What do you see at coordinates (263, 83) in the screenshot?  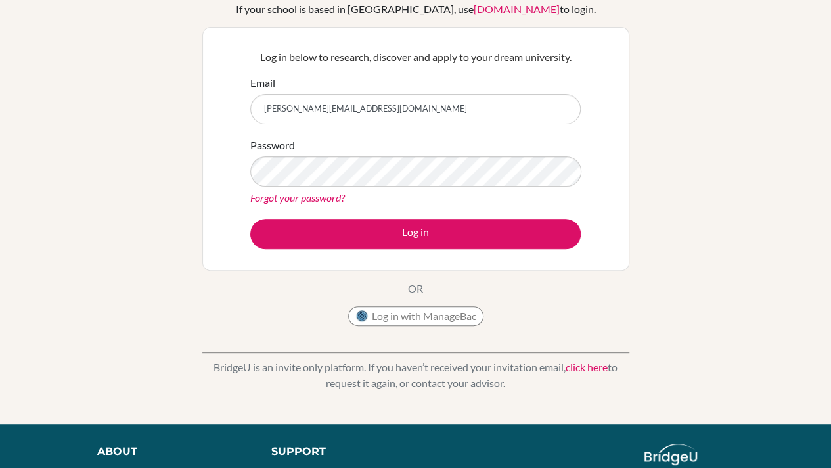 I see `label: Email` at bounding box center [263, 83].